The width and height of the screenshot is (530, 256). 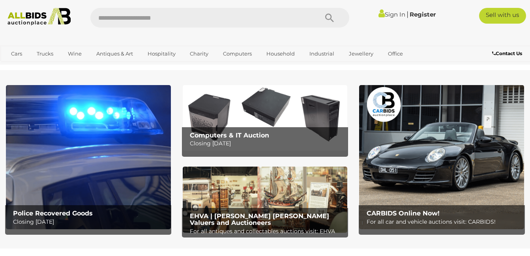 What do you see at coordinates (229, 135) in the screenshot?
I see `b: Computers & IT Auction` at bounding box center [229, 135].